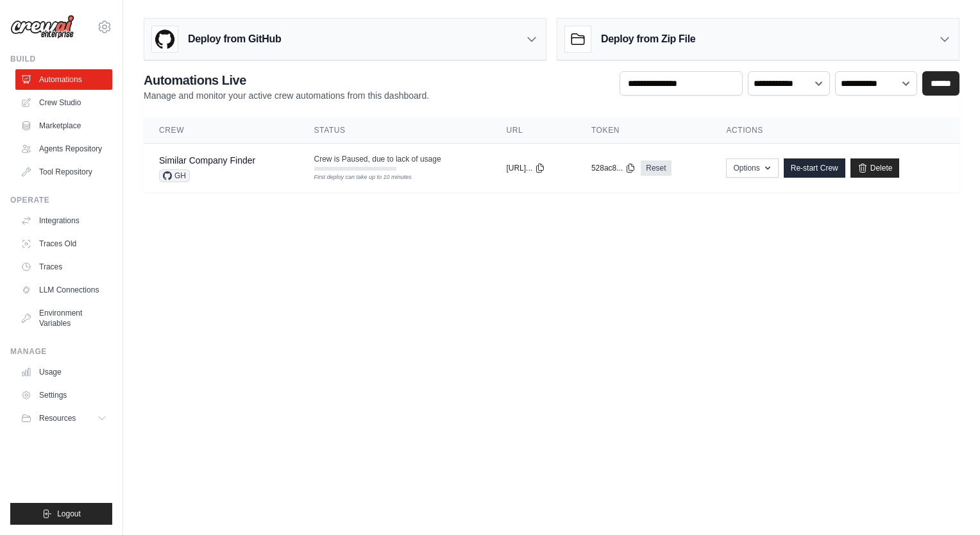  Describe the element at coordinates (752, 168) in the screenshot. I see `button: Options` at that location.